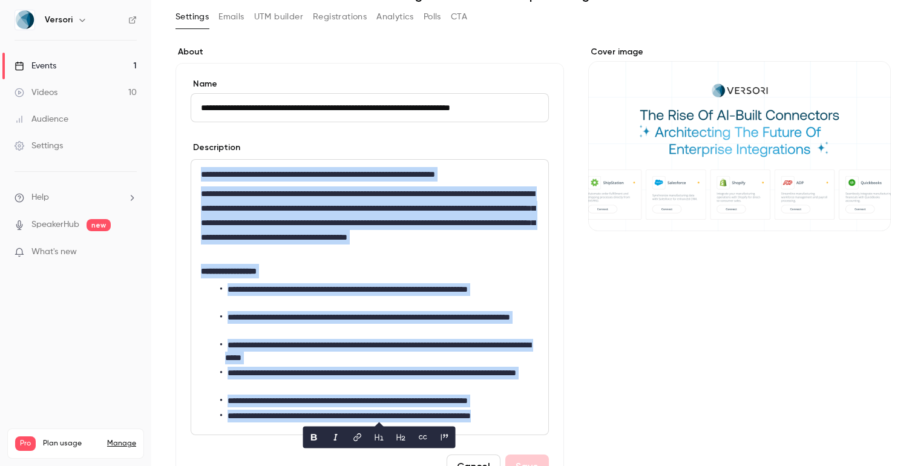 This screenshot has height=466, width=915. I want to click on li: help-dropdown-opener, so click(76, 197).